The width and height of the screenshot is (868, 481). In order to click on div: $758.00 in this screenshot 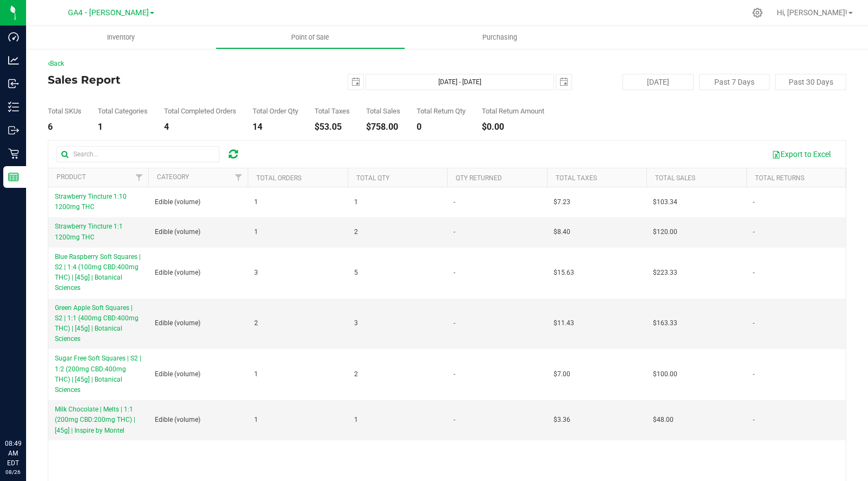, I will do `click(383, 127)`.